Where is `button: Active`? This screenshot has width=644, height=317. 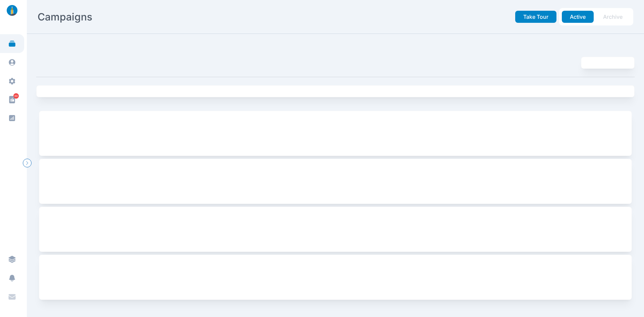 button: Active is located at coordinates (578, 17).